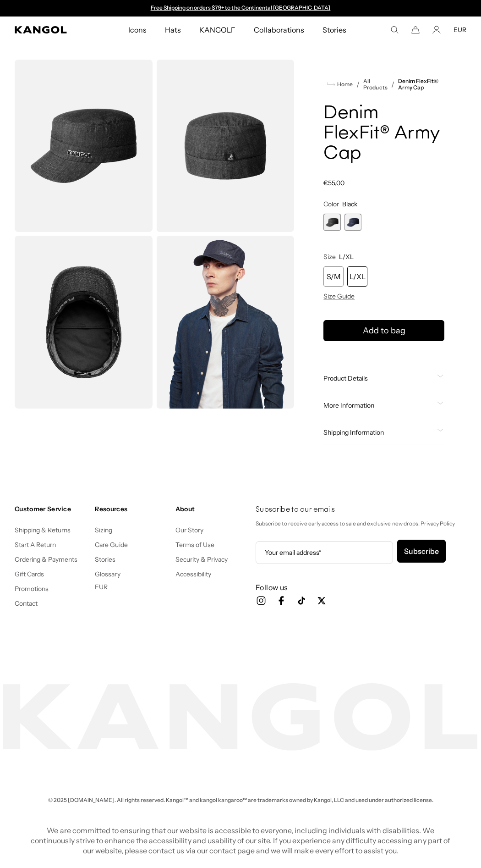 This screenshot has height=868, width=481. What do you see at coordinates (437, 30) in the screenshot?
I see `a: Account` at bounding box center [437, 30].